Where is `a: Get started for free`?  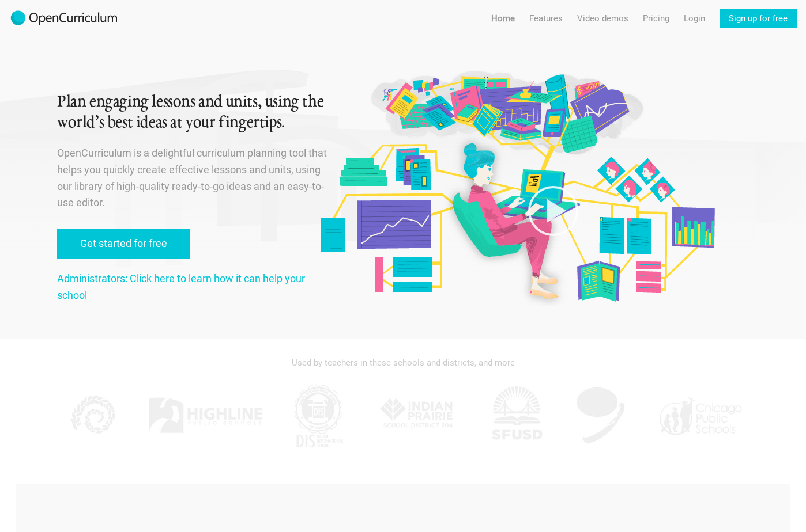
a: Get started for free is located at coordinates (123, 244).